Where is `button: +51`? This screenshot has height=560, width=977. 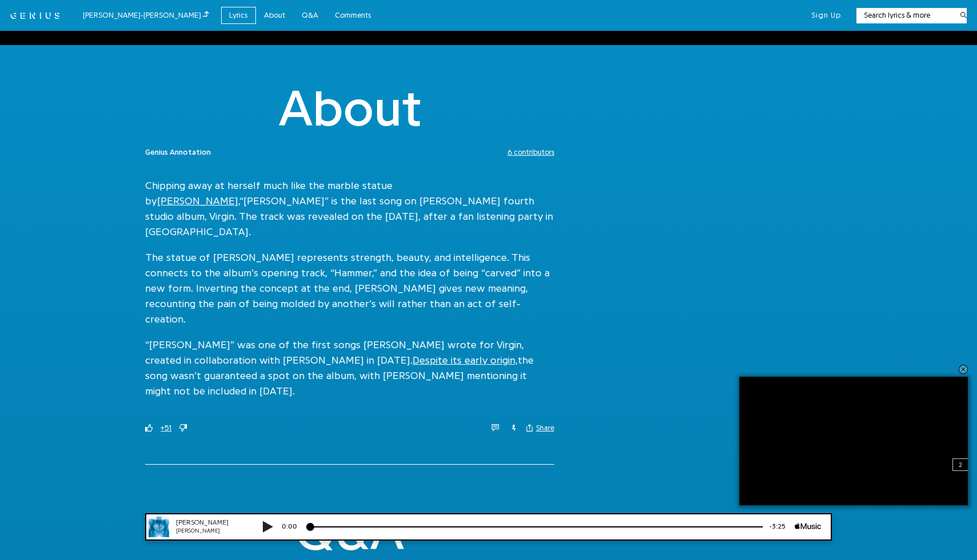
button: +51 is located at coordinates (166, 428).